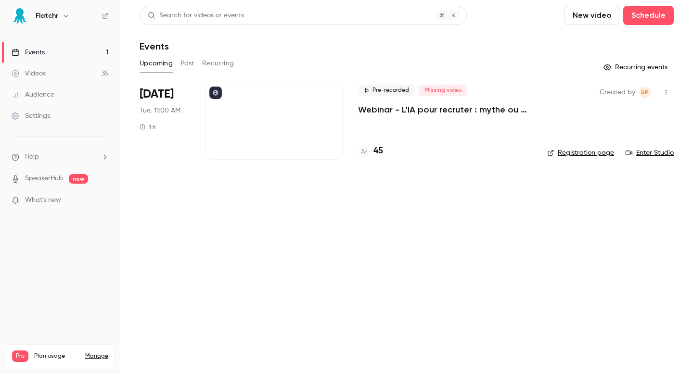 This screenshot has height=374, width=693. What do you see at coordinates (218, 63) in the screenshot?
I see `button: Recurring` at bounding box center [218, 63].